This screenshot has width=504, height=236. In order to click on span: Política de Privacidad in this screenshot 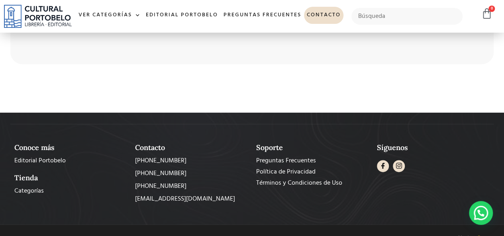, I will do `click(286, 172)`.